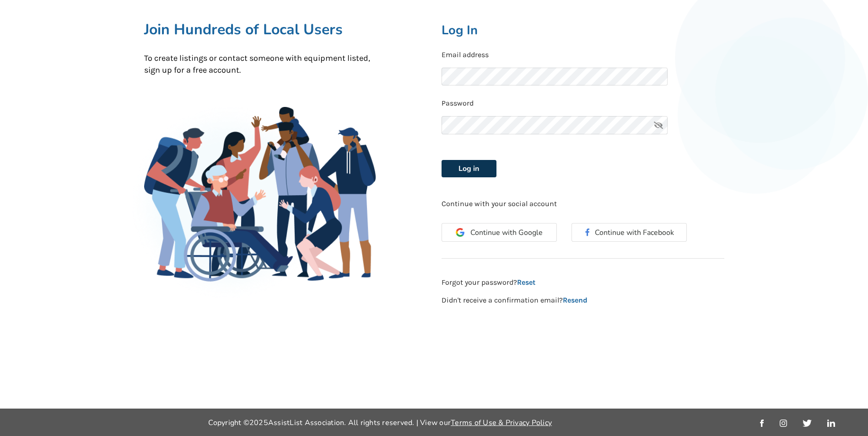 Image resolution: width=868 pixels, height=436 pixels. I want to click on p: Continue with your social account, so click(583, 204).